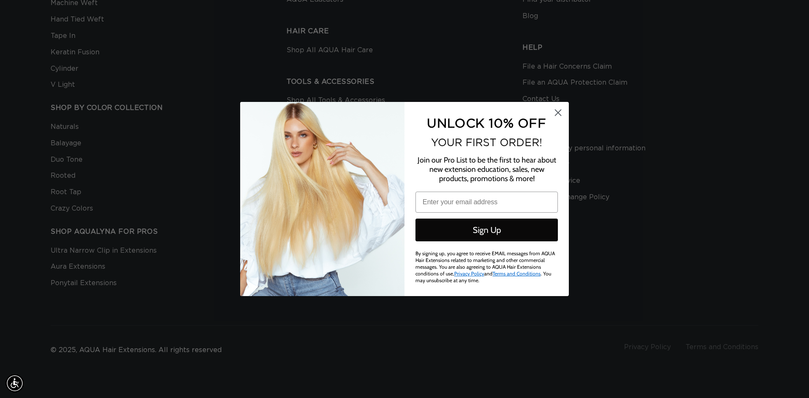 Image resolution: width=809 pixels, height=398 pixels. What do you see at coordinates (487, 169) in the screenshot?
I see `span: Join our Pro List to be the first to hear about new extension education, sales, new products, pro...` at bounding box center [487, 169].